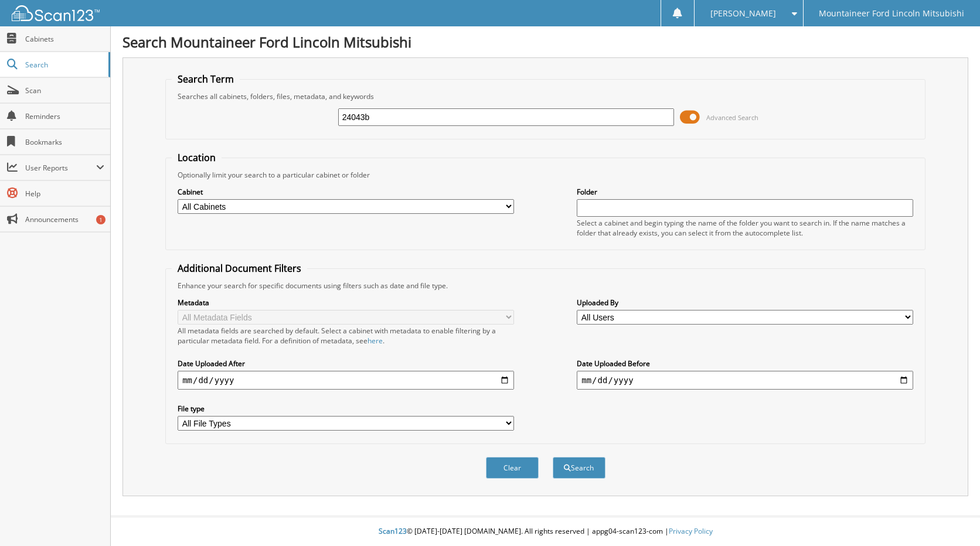 The image size is (980, 546). I want to click on span: Advanced Search, so click(732, 117).